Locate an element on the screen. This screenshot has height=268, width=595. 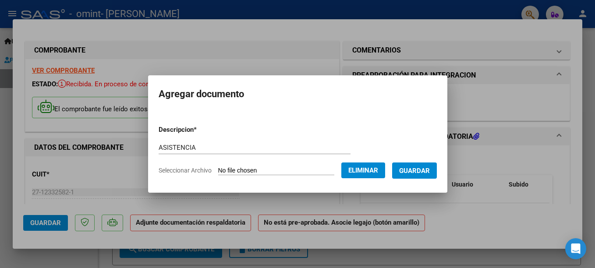
h2: Agregar documento is located at coordinates (297, 94).